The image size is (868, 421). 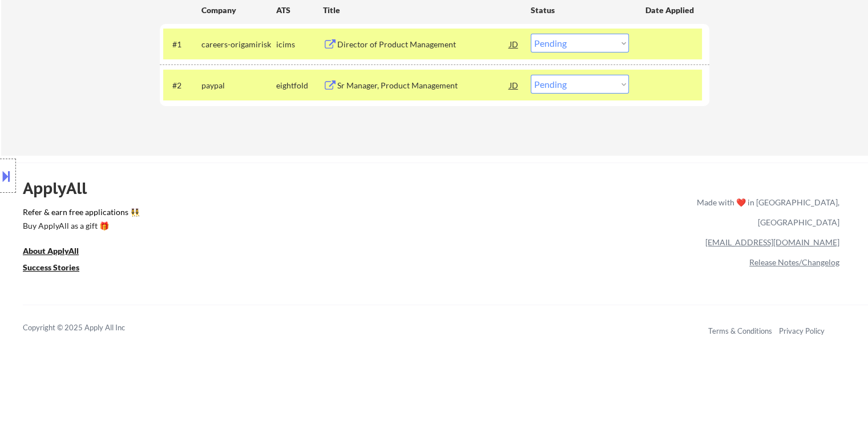 What do you see at coordinates (300, 44) in the screenshot?
I see `div: icims` at bounding box center [300, 44].